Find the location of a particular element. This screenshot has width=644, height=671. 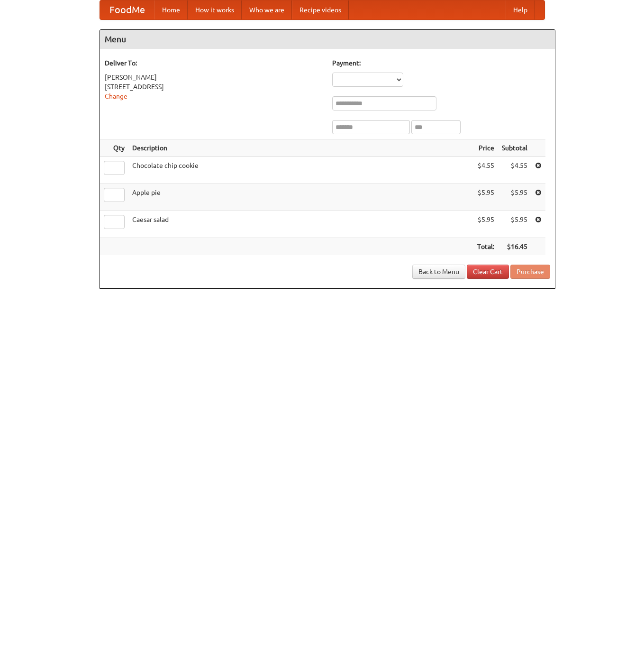

th: $16.45 is located at coordinates (515, 246).